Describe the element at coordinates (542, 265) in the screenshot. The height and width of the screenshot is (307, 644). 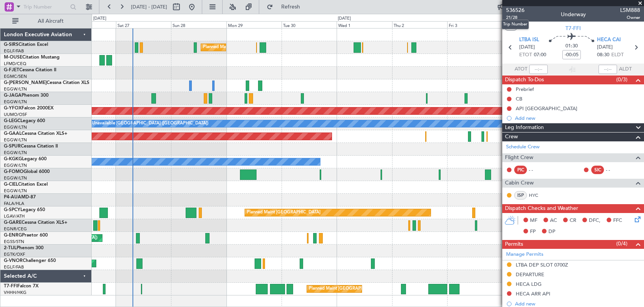
I see `div: LTBA DEP SLOT 0700Z` at that location.